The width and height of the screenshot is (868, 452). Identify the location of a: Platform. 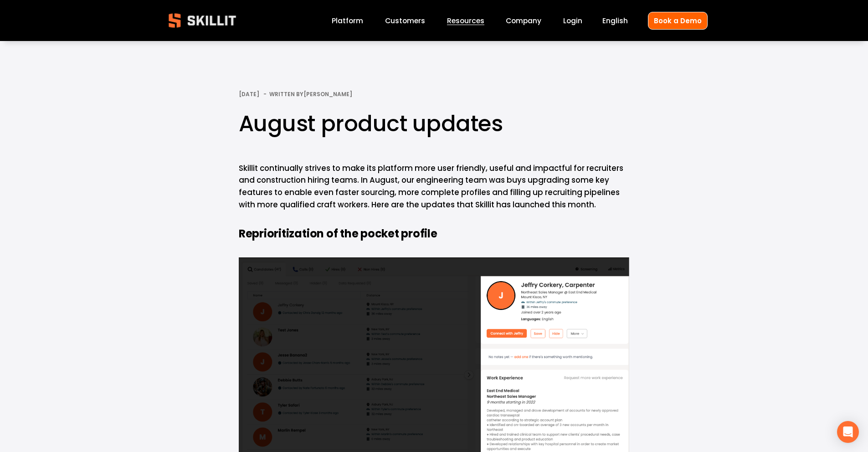
(347, 21).